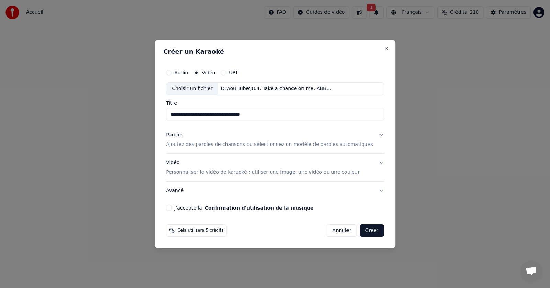 This screenshot has height=288, width=550. Describe the element at coordinates (275, 168) in the screenshot. I see `button: VidéoPersonnaliser le vidéo de karaoké : utiliser une image, une vidéo ou une couleur` at that location.